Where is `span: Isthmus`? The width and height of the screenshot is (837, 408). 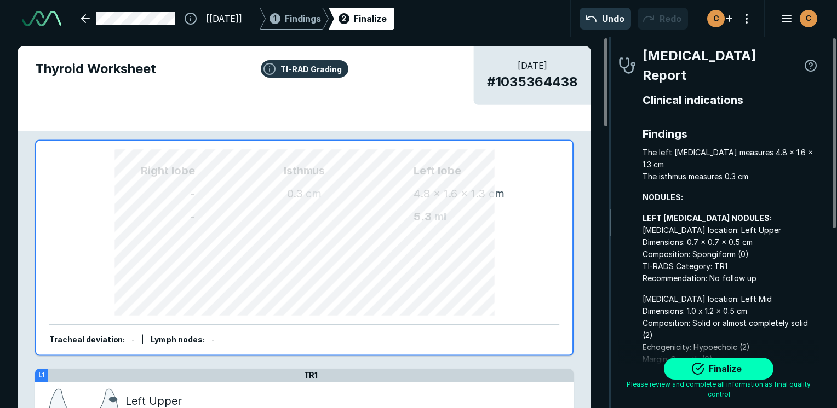
span: Isthmus is located at coordinates (304, 171).